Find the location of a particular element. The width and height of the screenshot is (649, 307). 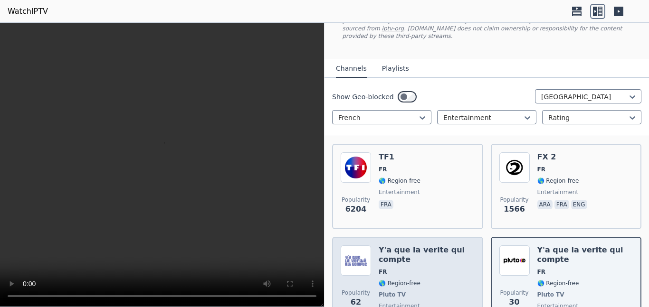

label: Show Geo-blocked is located at coordinates (363, 97).